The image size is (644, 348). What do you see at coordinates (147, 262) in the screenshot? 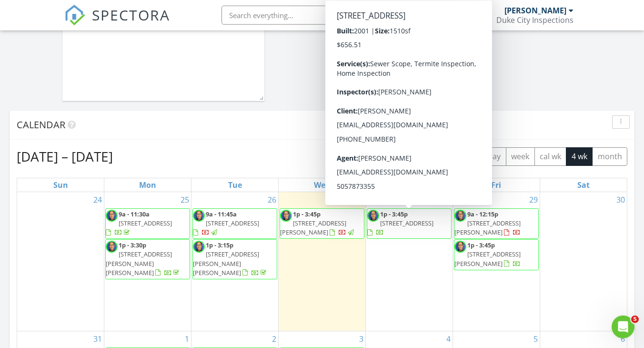
I see `td: Go to August 25, 2025` at bounding box center [147, 262].